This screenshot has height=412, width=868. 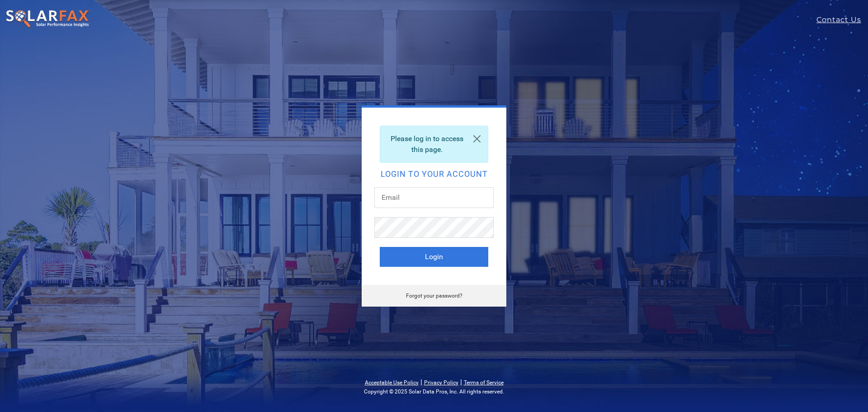 What do you see at coordinates (434, 197) in the screenshot?
I see `input: Email` at bounding box center [434, 197].